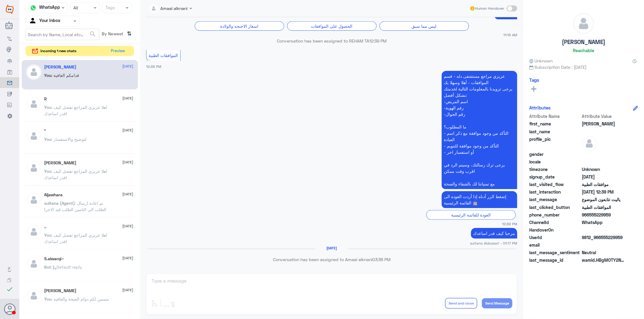 The image size is (644, 319). I want to click on p: Conversation has been assigned to REHAM TA, so click(331, 41).